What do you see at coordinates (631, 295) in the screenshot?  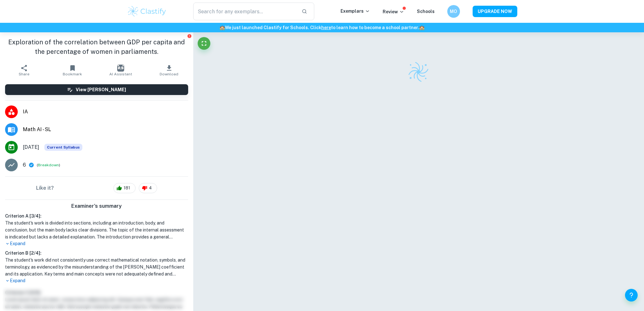 I see `button: Help and Feedback` at bounding box center [631, 295].